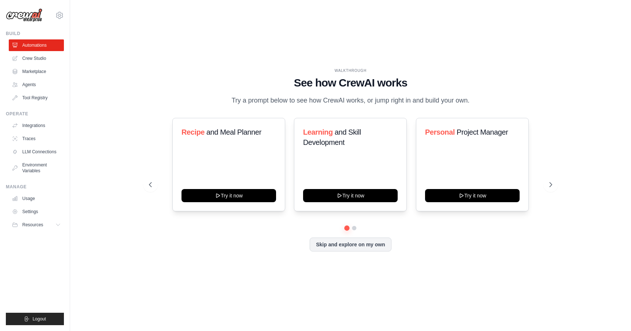 The image size is (631, 331). Describe the element at coordinates (351, 100) in the screenshot. I see `p: Try a prompt below to see how CrewAI works, or jump right in and build your own.` at that location.